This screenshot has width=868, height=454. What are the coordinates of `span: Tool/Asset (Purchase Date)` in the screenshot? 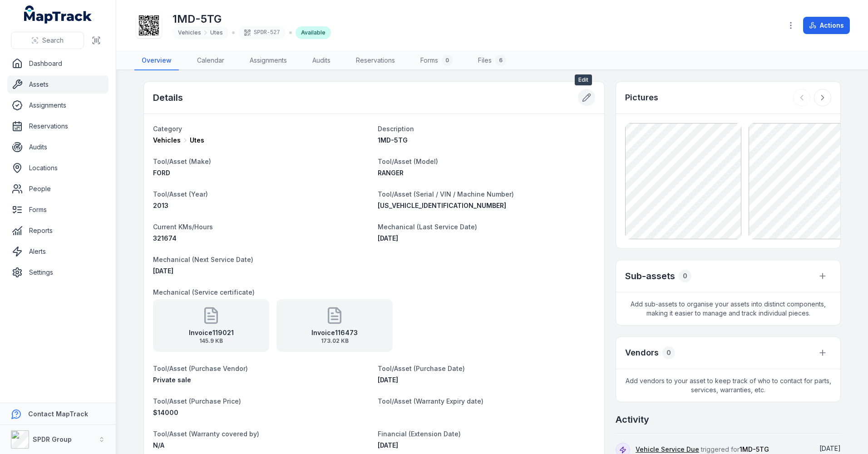 It's located at (421, 368).